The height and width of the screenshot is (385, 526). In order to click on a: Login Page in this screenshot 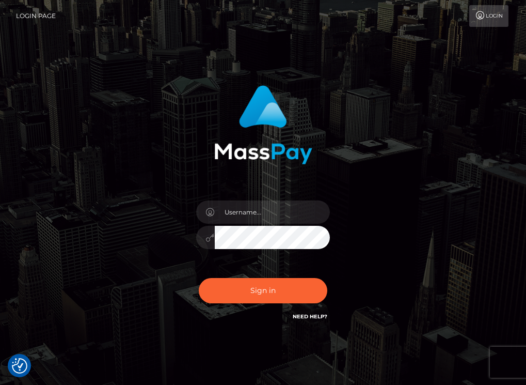, I will do `click(36, 16)`.